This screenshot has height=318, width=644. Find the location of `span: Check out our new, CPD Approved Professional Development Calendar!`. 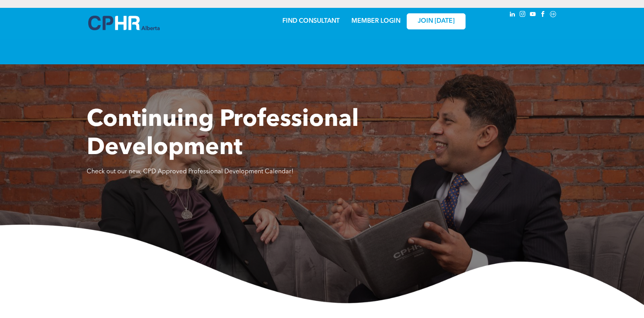

span: Check out our new, CPD Approved Professional Development Calendar! is located at coordinates (190, 172).